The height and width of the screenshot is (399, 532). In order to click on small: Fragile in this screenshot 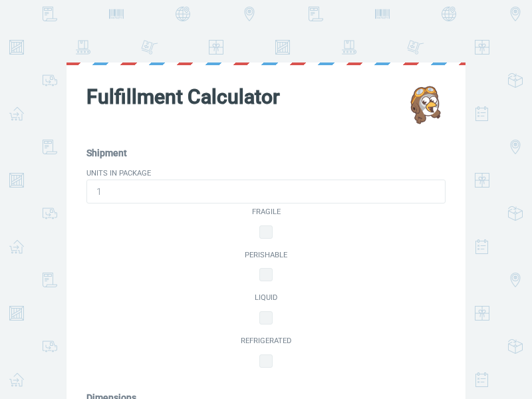, I will do `click(266, 212)`.